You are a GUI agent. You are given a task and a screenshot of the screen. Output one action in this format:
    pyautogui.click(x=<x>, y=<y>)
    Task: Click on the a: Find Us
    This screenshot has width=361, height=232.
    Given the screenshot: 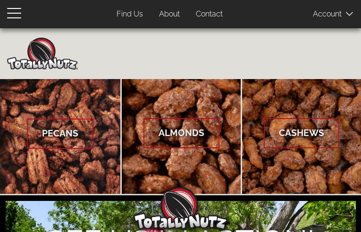 What is the action you would take?
    pyautogui.click(x=130, y=14)
    